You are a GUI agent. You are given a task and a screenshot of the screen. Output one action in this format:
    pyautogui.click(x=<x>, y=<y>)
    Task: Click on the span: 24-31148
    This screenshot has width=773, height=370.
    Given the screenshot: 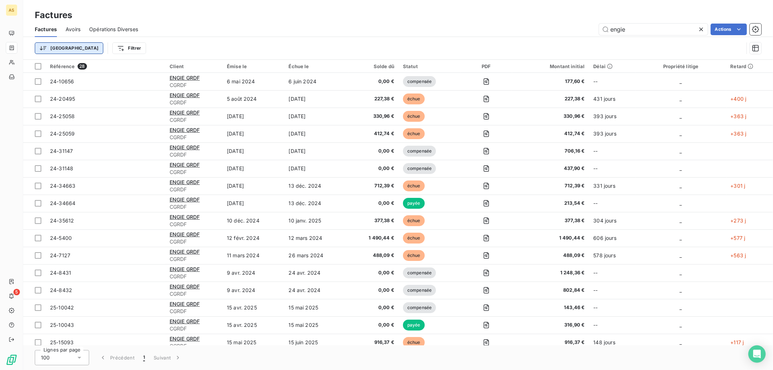 What is the action you would take?
    pyautogui.click(x=62, y=168)
    